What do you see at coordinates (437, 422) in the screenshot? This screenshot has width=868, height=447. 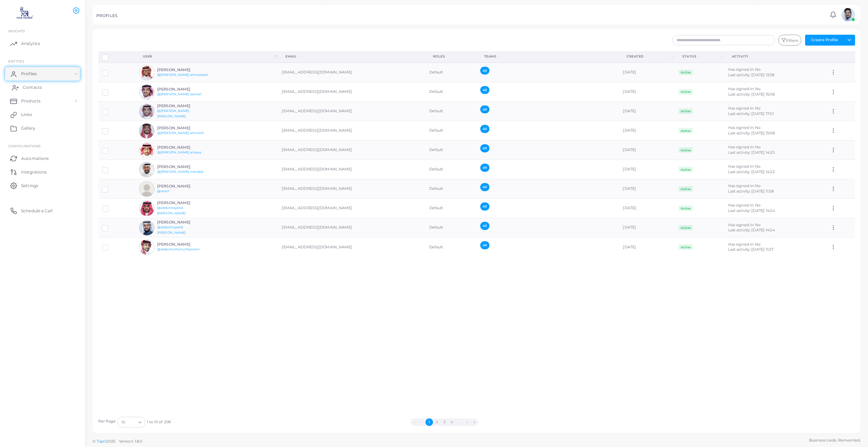 I see `button: Go to page 2` at bounding box center [437, 422].